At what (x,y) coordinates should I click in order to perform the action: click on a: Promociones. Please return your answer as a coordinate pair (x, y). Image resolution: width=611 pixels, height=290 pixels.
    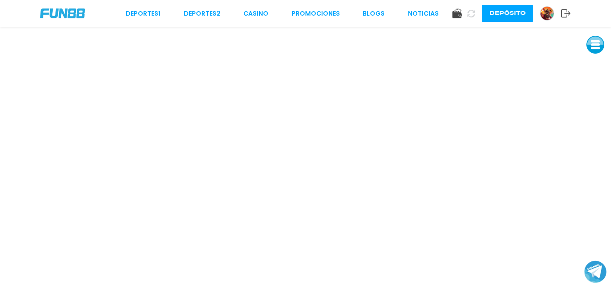
    Looking at the image, I should click on (316, 13).